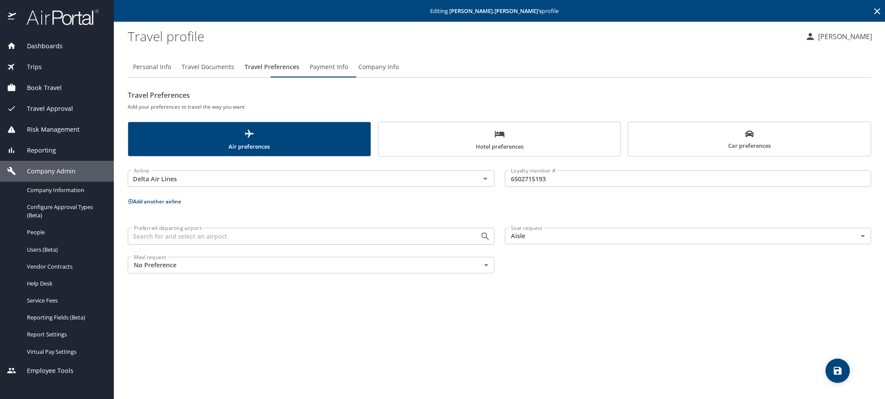  I want to click on h2: Travel Preferences, so click(499, 95).